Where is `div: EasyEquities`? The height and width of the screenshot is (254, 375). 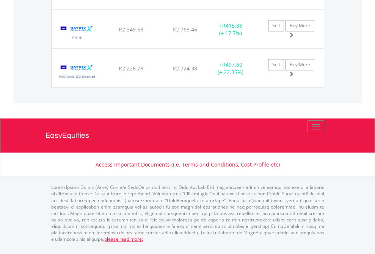 div: EasyEquities is located at coordinates (188, 136).